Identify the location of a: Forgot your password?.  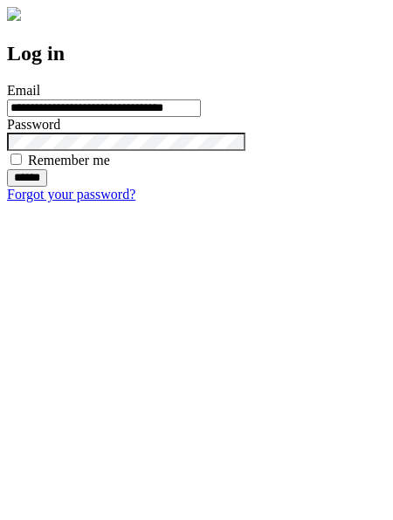
(71, 194).